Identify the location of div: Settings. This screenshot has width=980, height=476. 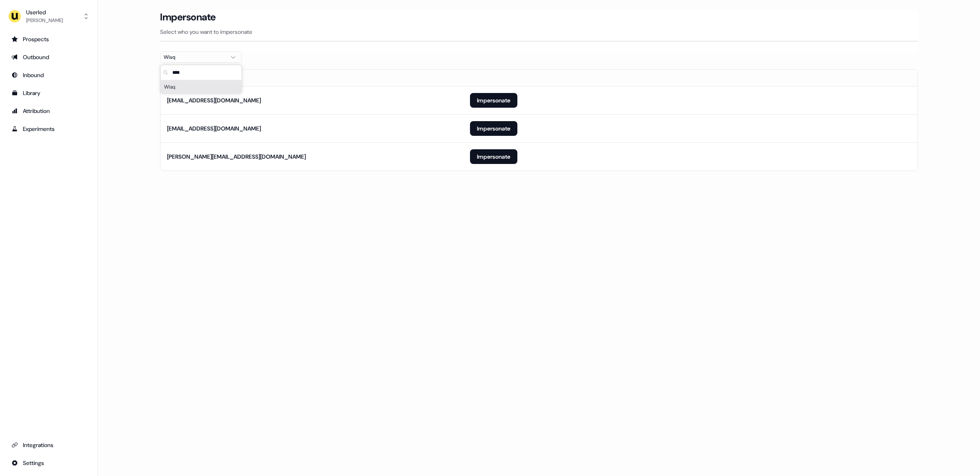
(48, 463).